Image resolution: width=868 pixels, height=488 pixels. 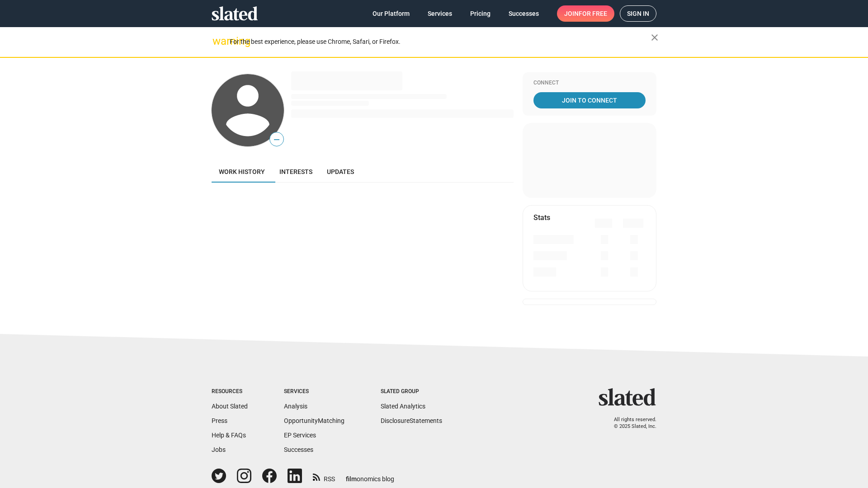 I want to click on a: Work history, so click(x=242, y=172).